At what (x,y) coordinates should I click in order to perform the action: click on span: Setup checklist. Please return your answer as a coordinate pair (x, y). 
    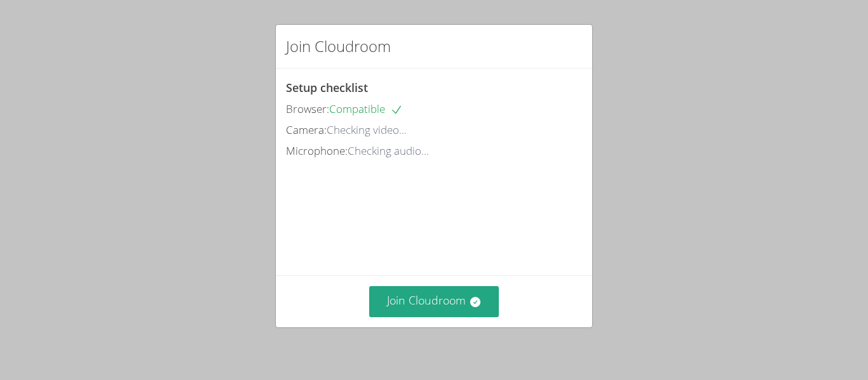
    Looking at the image, I should click on (326, 88).